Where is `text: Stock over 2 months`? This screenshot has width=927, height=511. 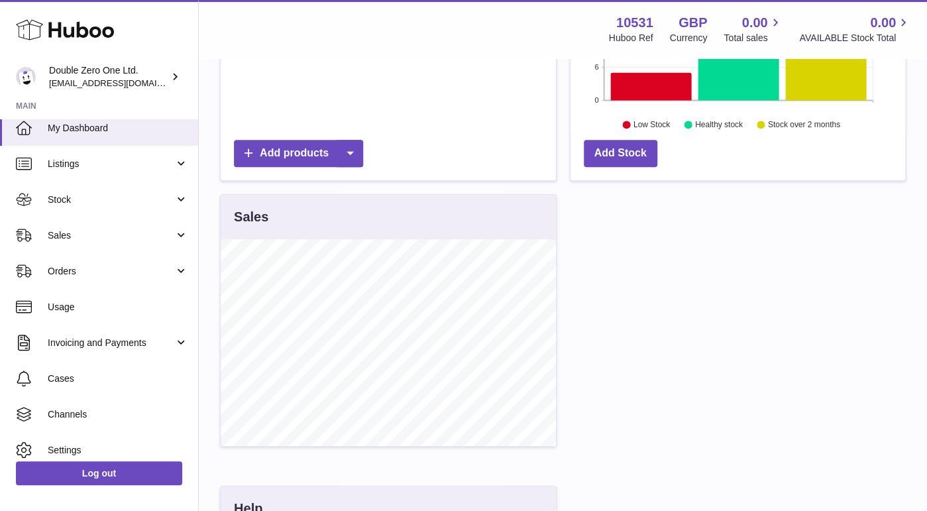
text: Stock over 2 months is located at coordinates (803, 125).